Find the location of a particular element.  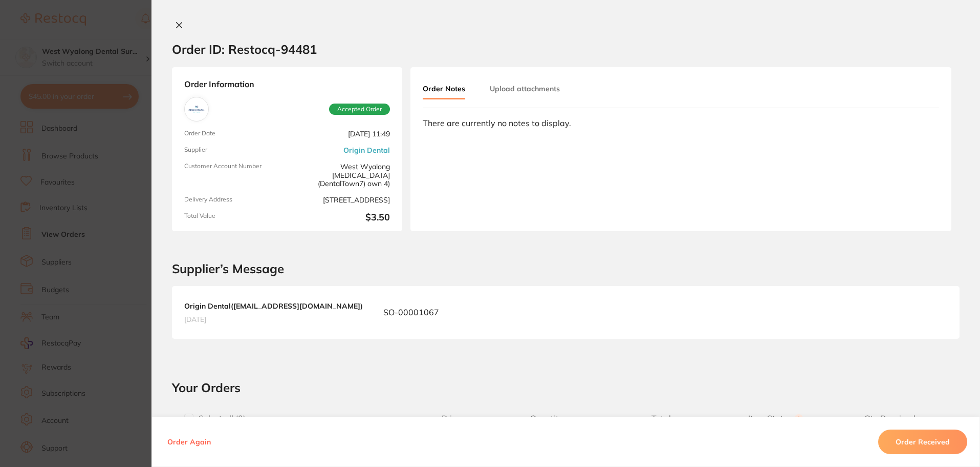

span: Total Value is located at coordinates (233, 217).